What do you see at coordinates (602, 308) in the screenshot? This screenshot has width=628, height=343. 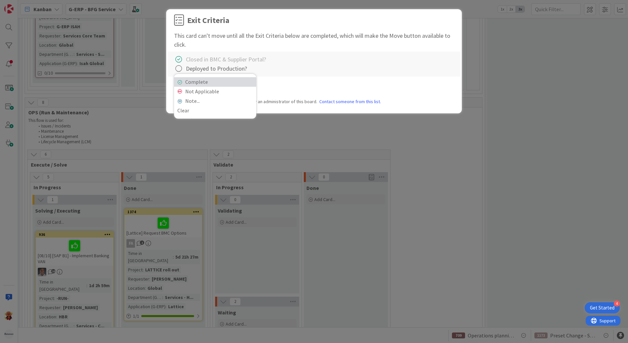 I see `div: Get Started` at bounding box center [602, 308].